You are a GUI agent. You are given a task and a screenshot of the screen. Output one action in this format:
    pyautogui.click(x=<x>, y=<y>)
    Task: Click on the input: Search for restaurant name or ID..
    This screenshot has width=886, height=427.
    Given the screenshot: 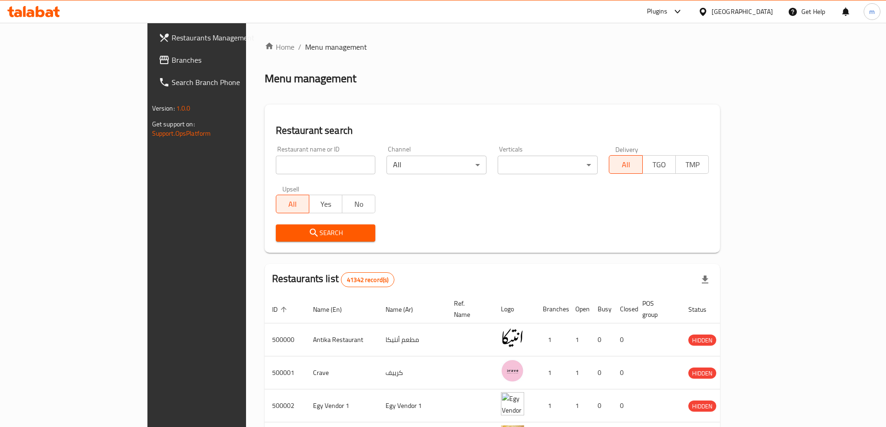 What is the action you would take?
    pyautogui.click(x=325, y=165)
    